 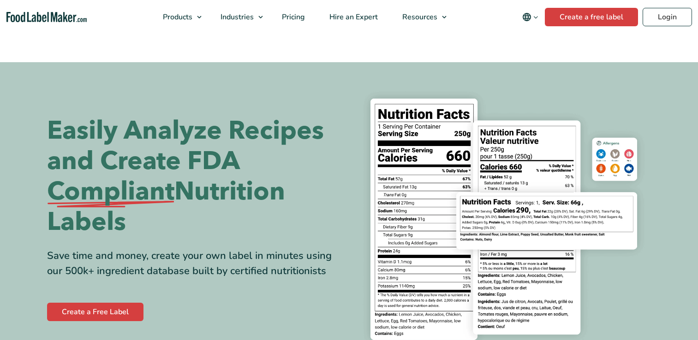 What do you see at coordinates (177, 17) in the screenshot?
I see `span: Products` at bounding box center [177, 17].